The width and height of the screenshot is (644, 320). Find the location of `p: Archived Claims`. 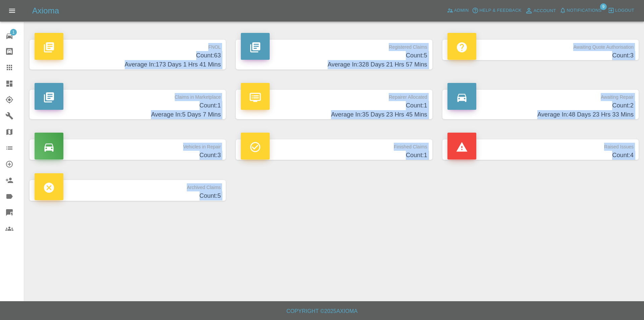

p: Archived Claims is located at coordinates (127, 186).